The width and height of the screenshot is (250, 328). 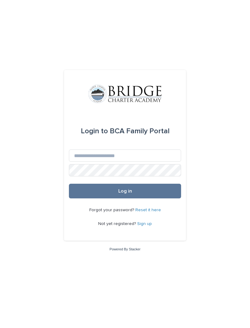 I want to click on img: V1C1m3IdTEidaUdm9Hs0, so click(x=125, y=94).